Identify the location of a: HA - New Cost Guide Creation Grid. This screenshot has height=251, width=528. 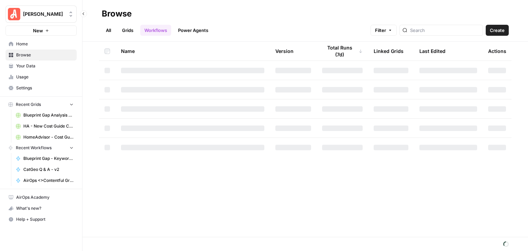
(45, 126).